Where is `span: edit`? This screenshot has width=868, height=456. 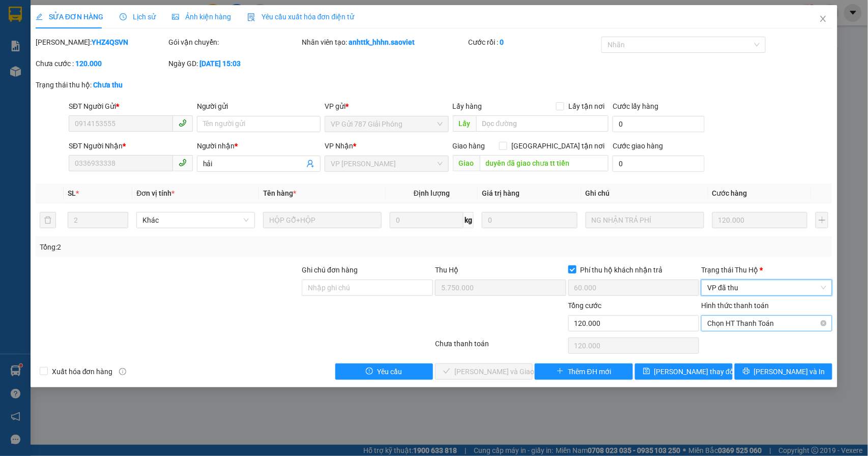 span: edit is located at coordinates (39, 17).